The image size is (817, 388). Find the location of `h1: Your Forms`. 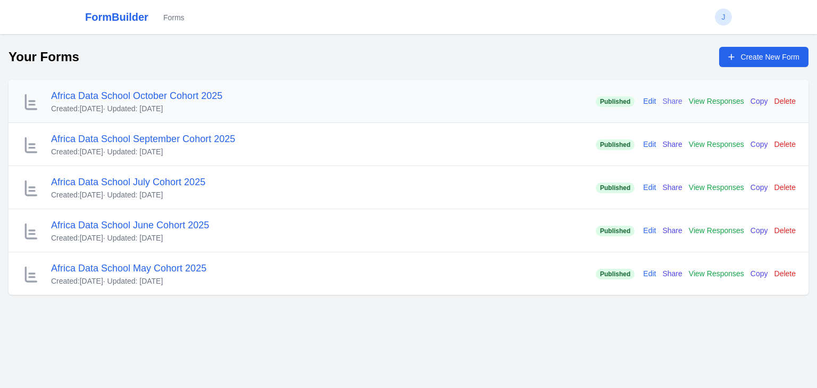

h1: Your Forms is located at coordinates (44, 57).